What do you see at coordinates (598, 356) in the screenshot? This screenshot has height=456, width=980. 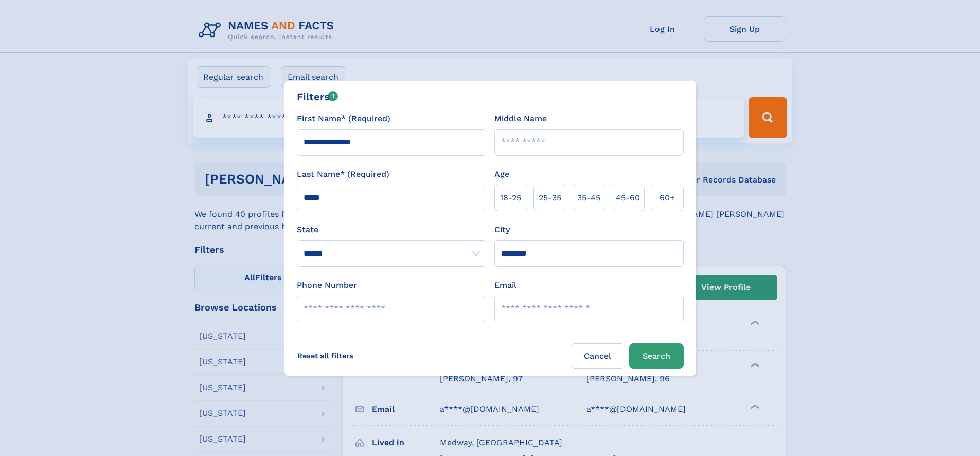 I see `label: Cancel` at bounding box center [598, 356].